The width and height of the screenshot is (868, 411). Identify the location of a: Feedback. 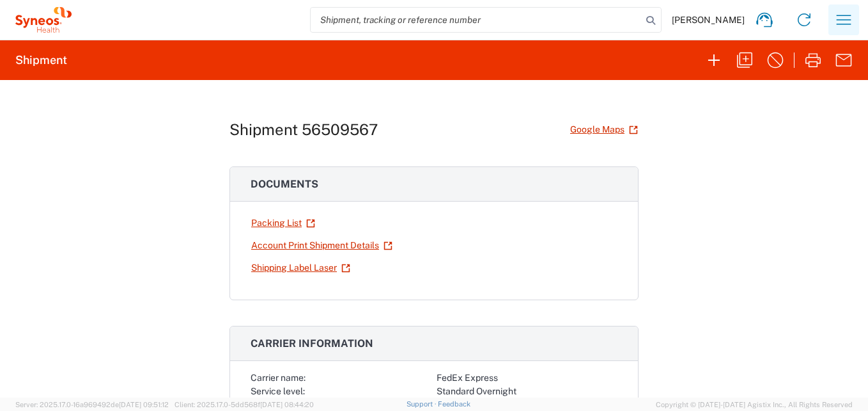
(454, 403).